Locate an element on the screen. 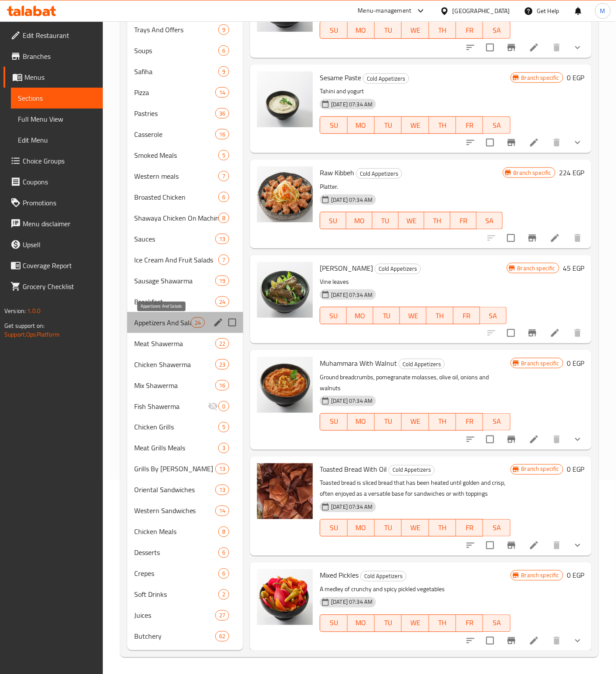  span: Smoked Meals is located at coordinates (176, 156).